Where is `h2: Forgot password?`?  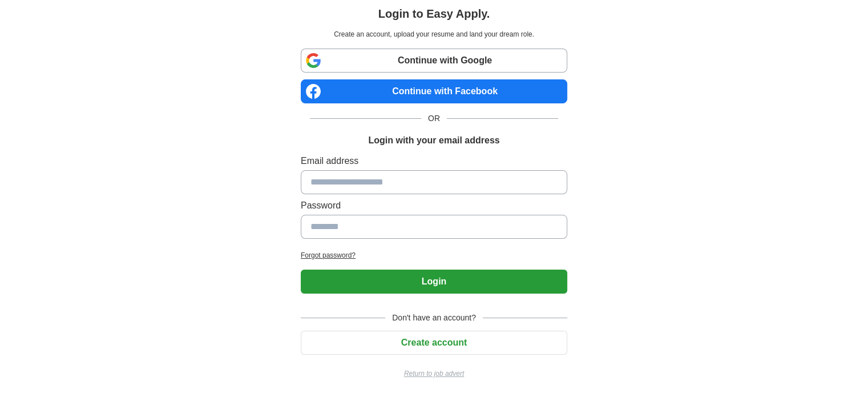
h2: Forgot password? is located at coordinates (434, 255).